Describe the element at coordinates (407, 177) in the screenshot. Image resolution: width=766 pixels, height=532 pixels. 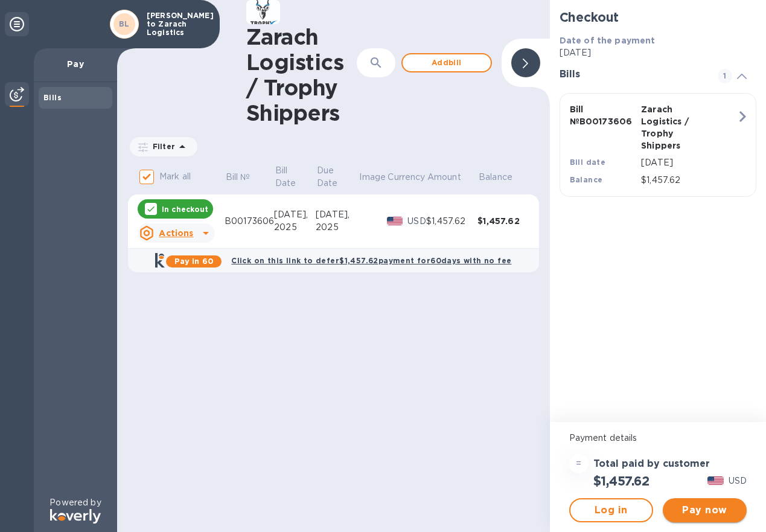
I see `span: Currency` at that location.